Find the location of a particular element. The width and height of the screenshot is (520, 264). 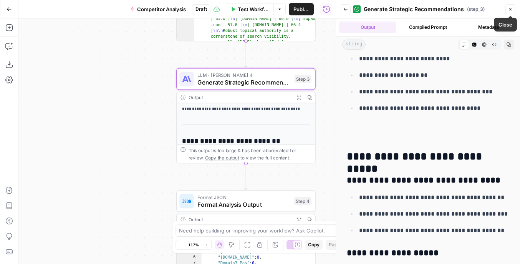

div: Close is located at coordinates (506, 25).